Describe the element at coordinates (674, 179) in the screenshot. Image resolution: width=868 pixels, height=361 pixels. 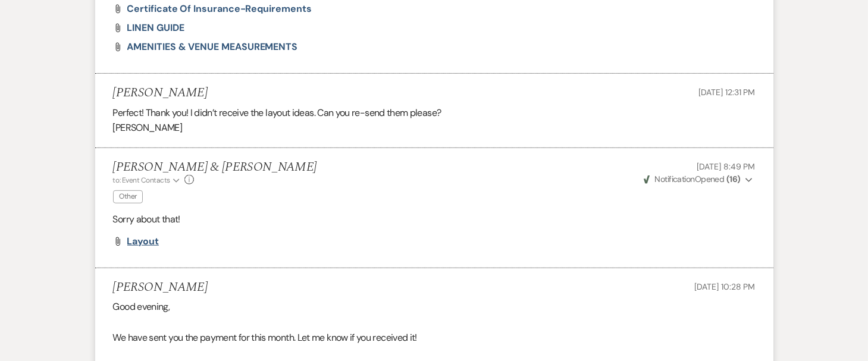
I see `span: Notification` at that location.